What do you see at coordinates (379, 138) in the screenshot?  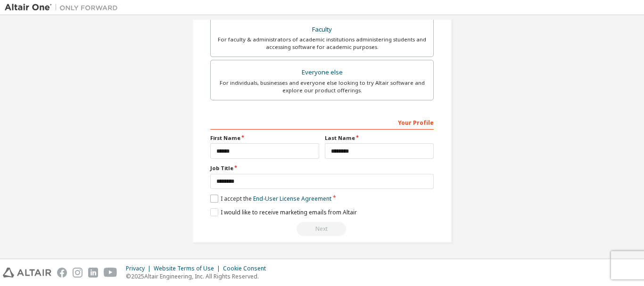 I see `label: Last Name` at bounding box center [379, 138].